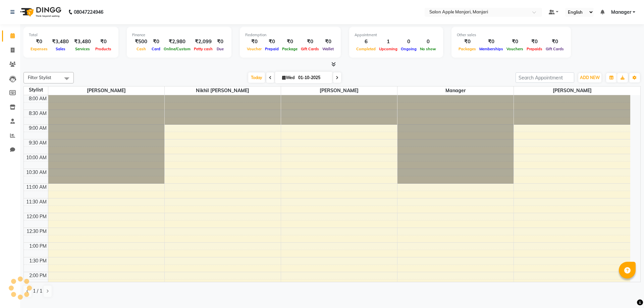  I want to click on div: ₹2,099, so click(203, 41).